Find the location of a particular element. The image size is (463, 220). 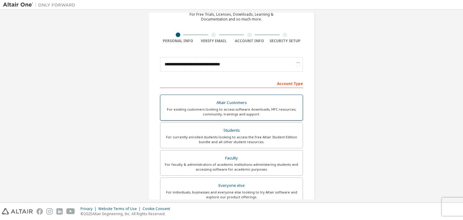

div: Students is located at coordinates (232, 131).